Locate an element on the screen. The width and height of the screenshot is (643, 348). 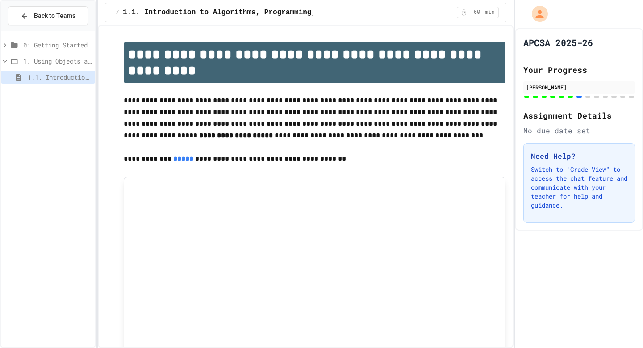
span: min is located at coordinates (490, 13).